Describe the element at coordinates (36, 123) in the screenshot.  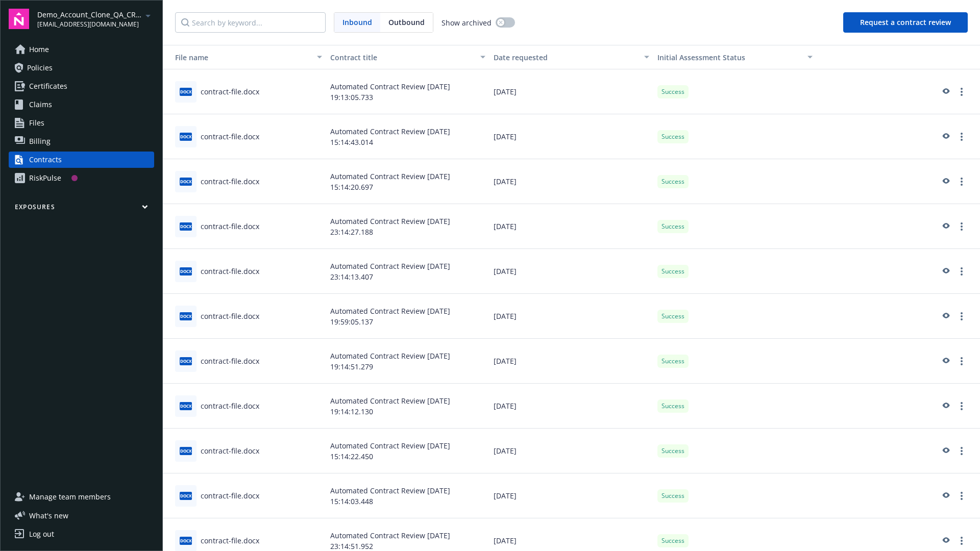
I see `span: Files` at that location.